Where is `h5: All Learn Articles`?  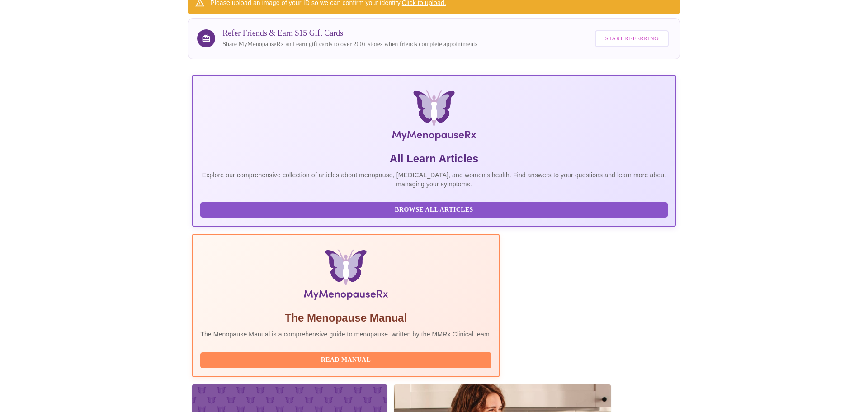
h5: All Learn Articles is located at coordinates (434, 158).